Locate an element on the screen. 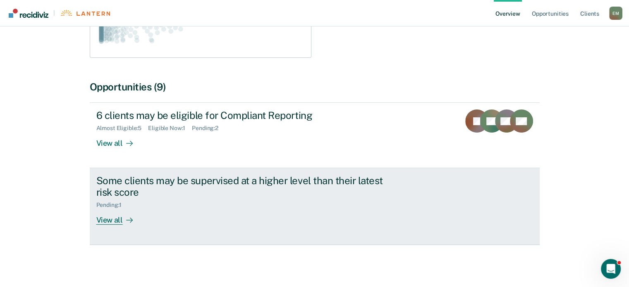 This screenshot has height=287, width=629. a: Some clients may be supervised at a higher level than their latest risk scorePending:1View all is located at coordinates (315, 207).